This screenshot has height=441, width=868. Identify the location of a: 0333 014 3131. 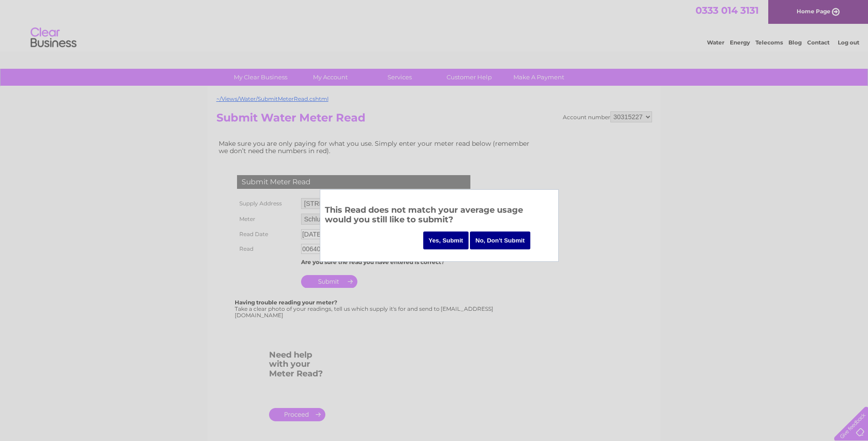
(727, 10).